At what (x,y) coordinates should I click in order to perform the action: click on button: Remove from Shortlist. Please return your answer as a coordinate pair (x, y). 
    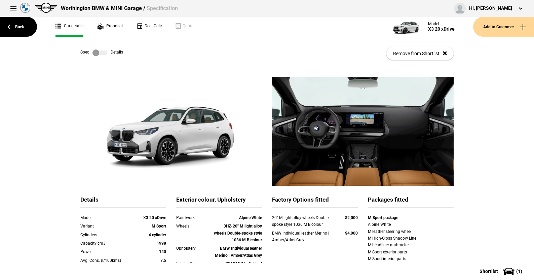
    Looking at the image, I should click on (420, 53).